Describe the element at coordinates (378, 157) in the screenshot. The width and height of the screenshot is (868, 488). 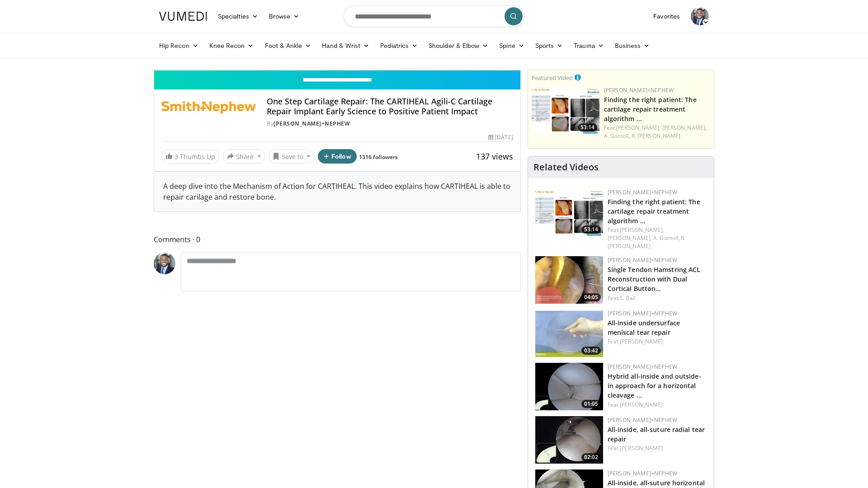
I see `a: 1316 followers` at that location.